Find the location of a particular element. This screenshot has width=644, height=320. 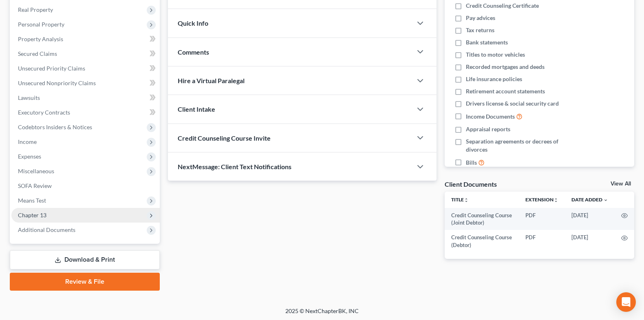

span: Pay advices is located at coordinates (481, 18).